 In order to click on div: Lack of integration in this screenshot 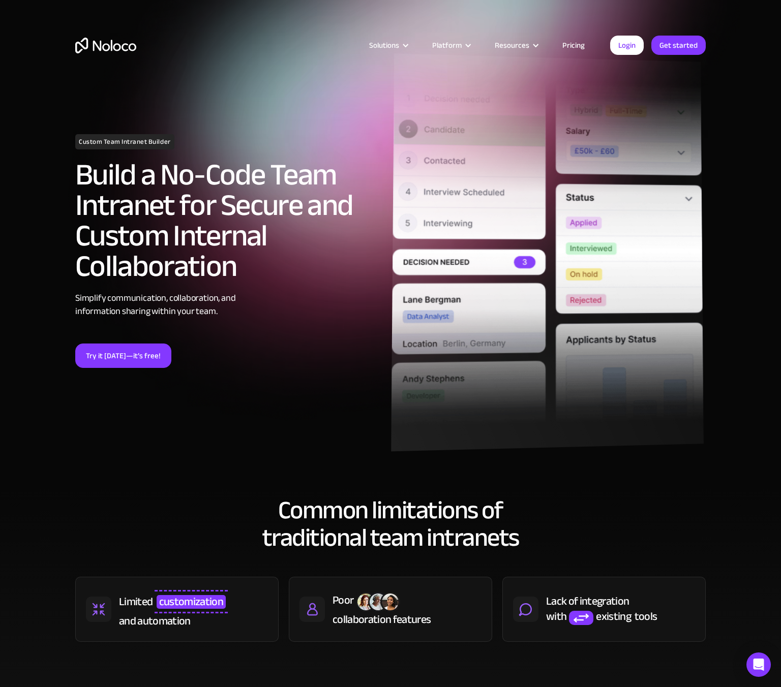, I will do `click(620, 601)`.